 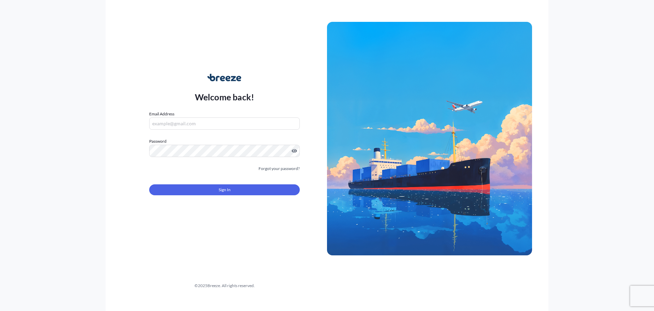 I want to click on span: Sign In, so click(x=225, y=190).